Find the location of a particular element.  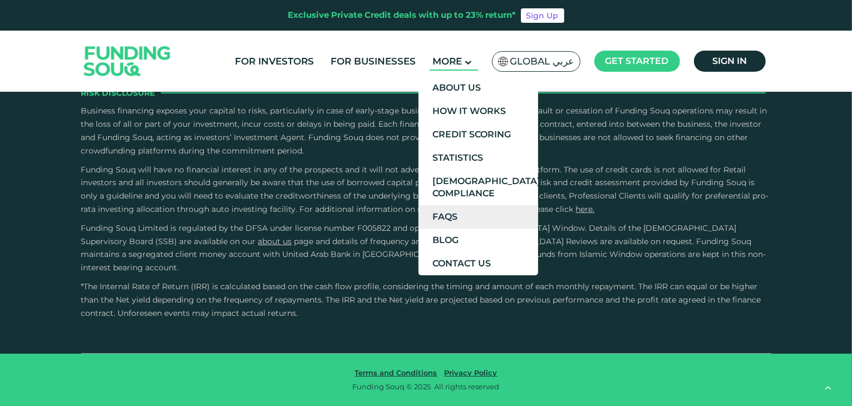

span: About Us is located at coordinates (275, 242).